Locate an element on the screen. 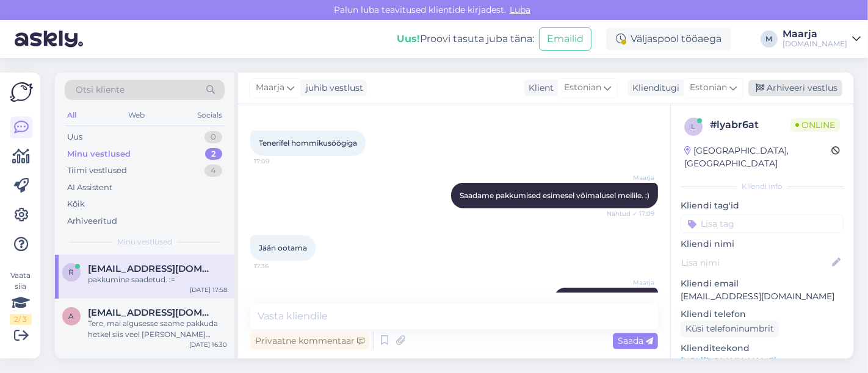 The width and height of the screenshot is (868, 373). span: Minu vestlused is located at coordinates (145, 242).